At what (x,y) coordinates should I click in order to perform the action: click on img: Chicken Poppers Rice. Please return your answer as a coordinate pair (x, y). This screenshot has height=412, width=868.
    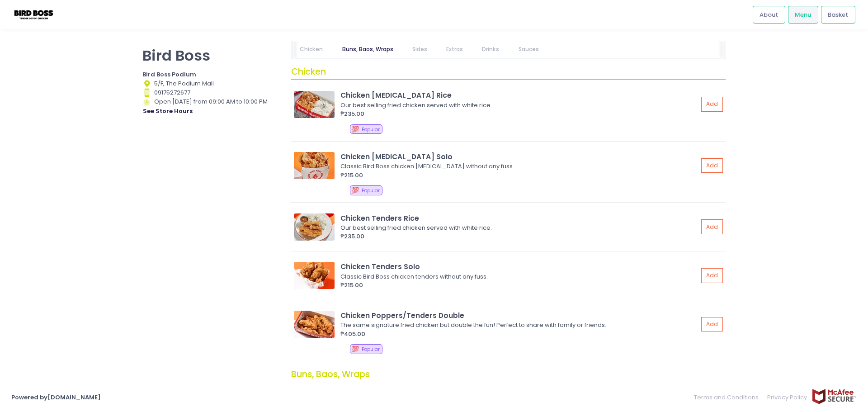
    Looking at the image, I should click on (314, 104).